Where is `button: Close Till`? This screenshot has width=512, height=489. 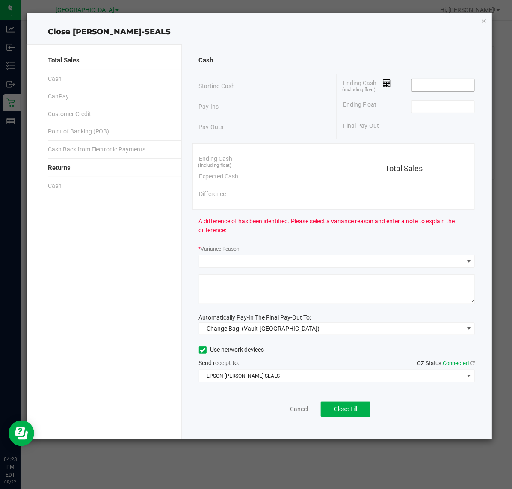
button: Close Till is located at coordinates (346, 409).